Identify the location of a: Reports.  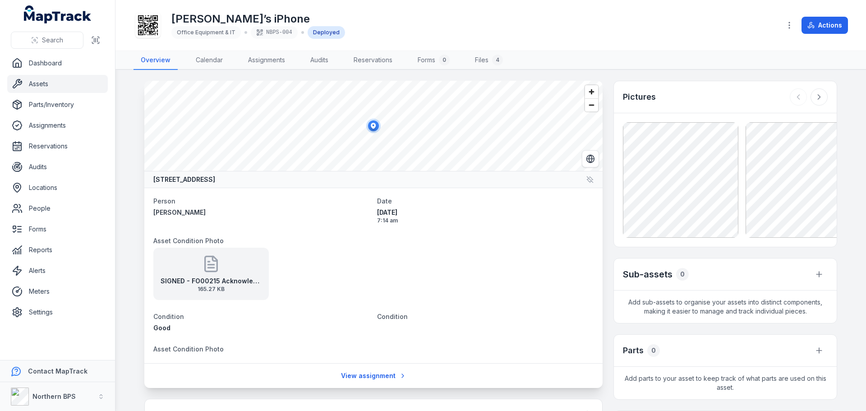
(57, 250).